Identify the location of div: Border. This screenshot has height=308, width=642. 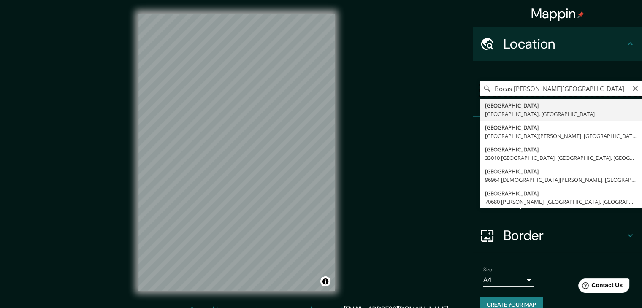
(558, 236).